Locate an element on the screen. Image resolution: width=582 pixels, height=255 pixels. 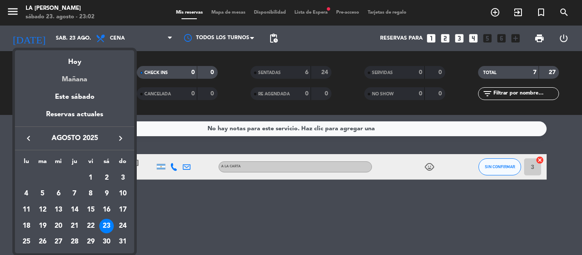
div: Este sábado is located at coordinates (75, 97).